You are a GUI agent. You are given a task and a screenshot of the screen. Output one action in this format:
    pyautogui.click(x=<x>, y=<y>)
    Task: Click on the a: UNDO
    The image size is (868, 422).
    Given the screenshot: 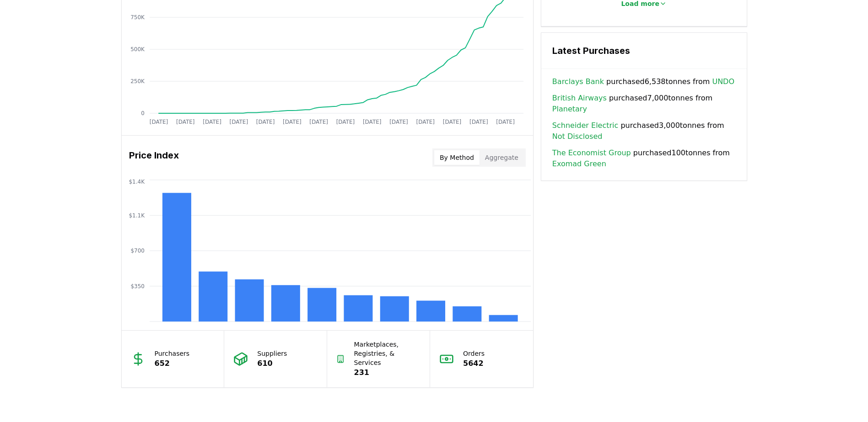 What is the action you would take?
    pyautogui.click(x=723, y=82)
    